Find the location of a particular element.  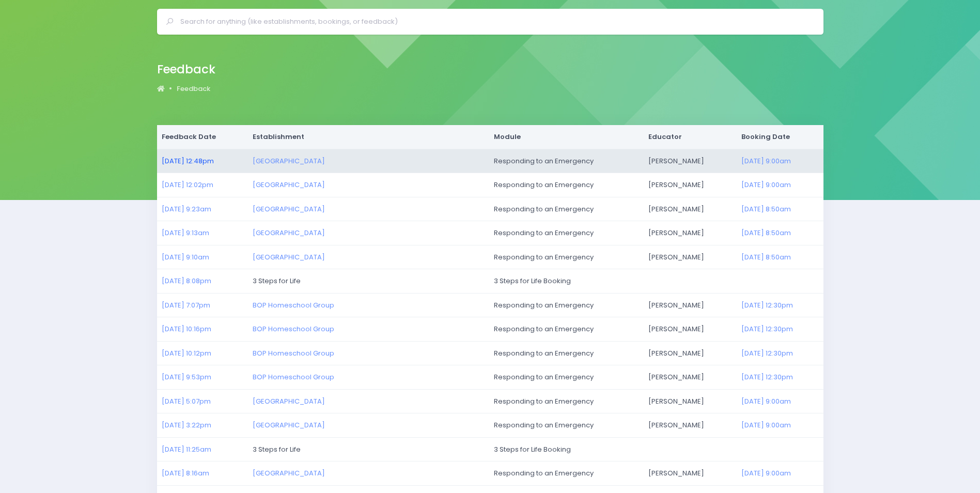

th: Establishment is located at coordinates (368, 137).